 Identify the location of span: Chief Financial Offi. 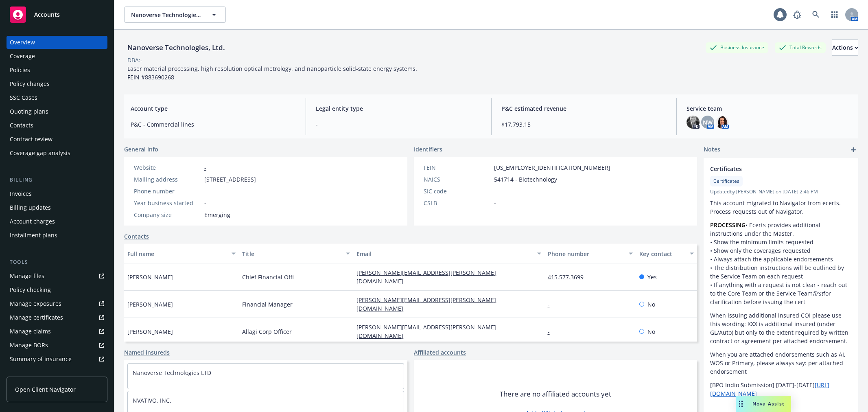
(268, 277).